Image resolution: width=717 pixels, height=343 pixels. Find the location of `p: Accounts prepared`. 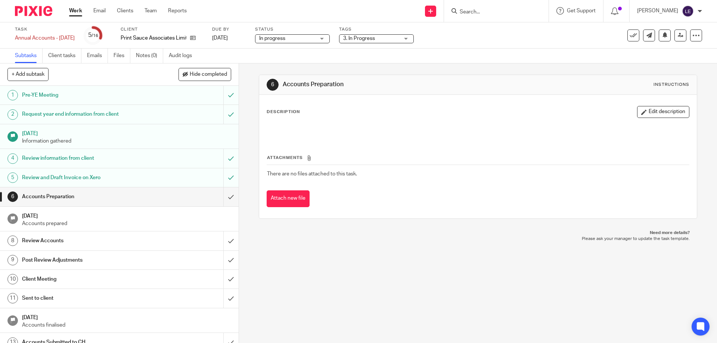

p: Accounts prepared is located at coordinates (127, 224).